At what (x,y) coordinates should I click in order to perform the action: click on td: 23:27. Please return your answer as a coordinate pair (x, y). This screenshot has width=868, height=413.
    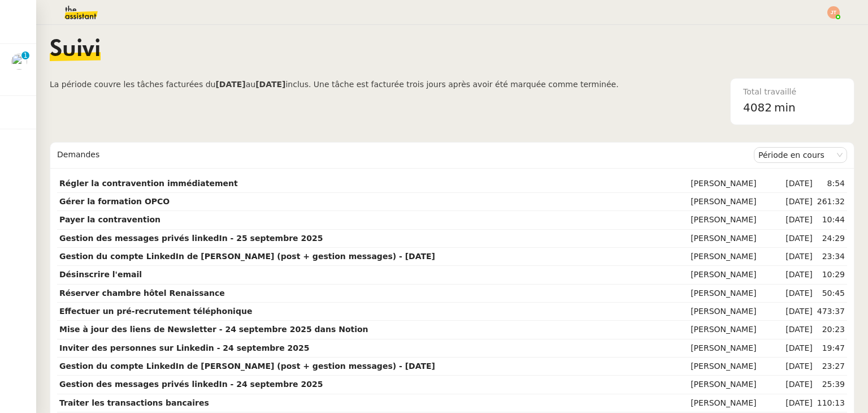
    Looking at the image, I should click on (831, 367).